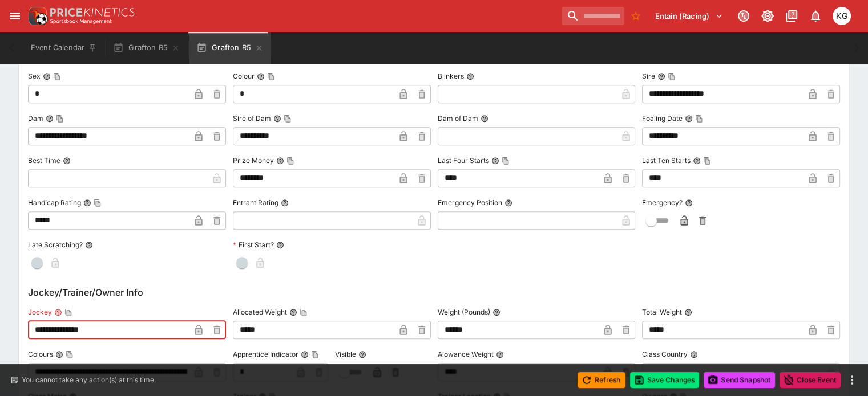 The width and height of the screenshot is (868, 396). Describe the element at coordinates (265, 354) in the screenshot. I see `p: Apprentice Indicator` at that location.